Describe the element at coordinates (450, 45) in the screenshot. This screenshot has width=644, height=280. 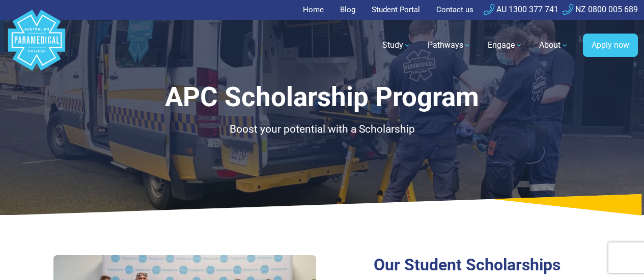
I see `a: Pathways` at that location.